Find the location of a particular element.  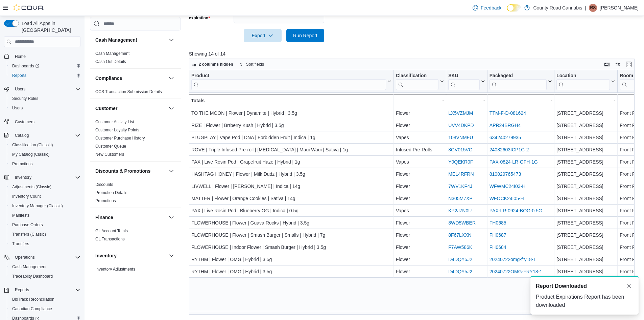

button: Run Report is located at coordinates (306, 36).